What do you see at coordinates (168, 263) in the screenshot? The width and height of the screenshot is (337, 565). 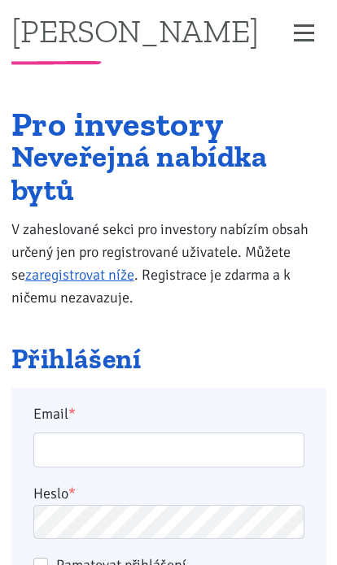 I see `p: V zaheslované sekci pro investory nabízím obsah určený jen pro registrované uživatele. Můžete se ...` at bounding box center [168, 263].